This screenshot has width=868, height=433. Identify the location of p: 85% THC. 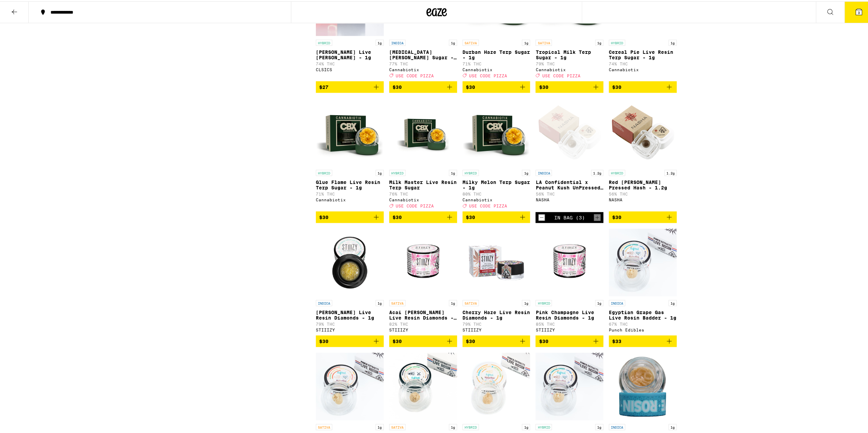
(569, 323).